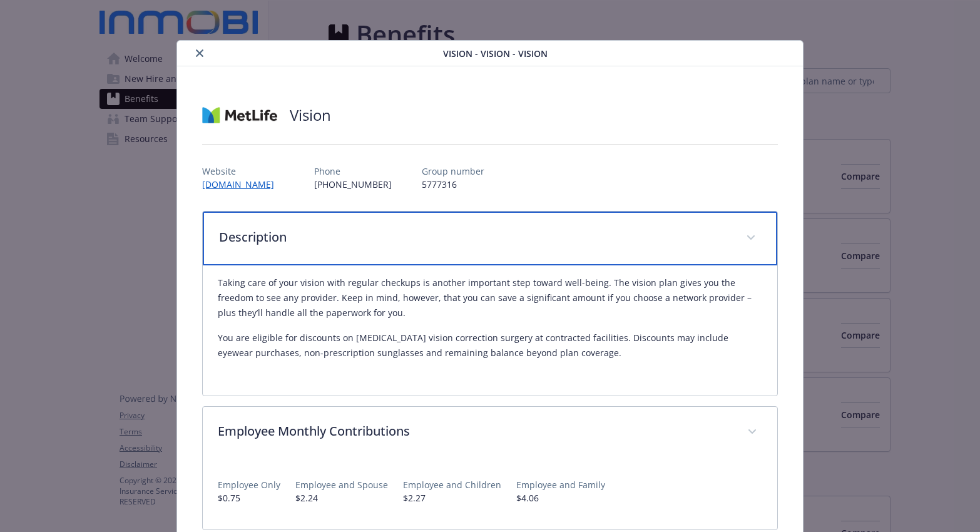 The height and width of the screenshot is (532, 980). What do you see at coordinates (561, 484) in the screenshot?
I see `p: Employee and Family` at bounding box center [561, 484].